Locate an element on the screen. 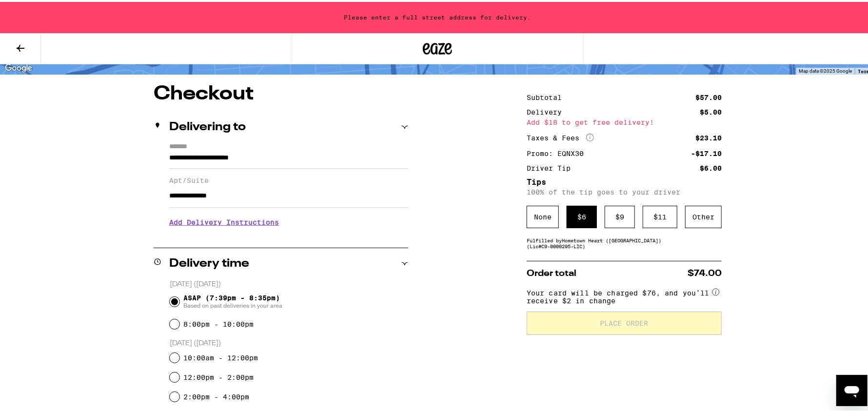  span: Your card will be charged $76, and you’ll receive $2 in change is located at coordinates (618, 293).